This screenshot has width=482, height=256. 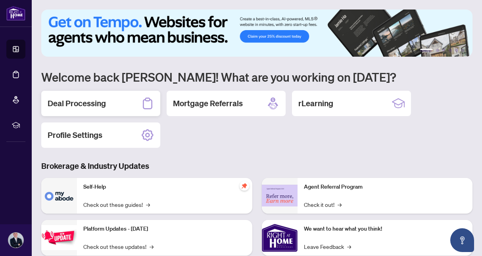 I want to click on a: Leave Feedback→, so click(x=327, y=247).